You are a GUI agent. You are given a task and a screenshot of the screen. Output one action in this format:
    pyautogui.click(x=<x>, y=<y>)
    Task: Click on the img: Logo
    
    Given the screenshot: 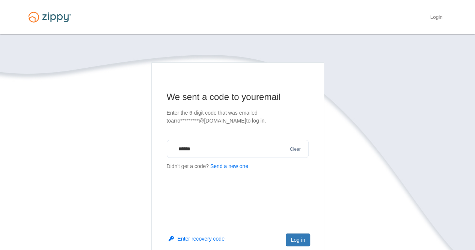 What is the action you would take?
    pyautogui.click(x=50, y=17)
    